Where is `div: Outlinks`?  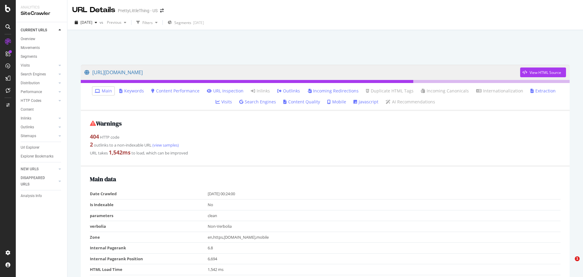
div: Outlinks is located at coordinates (27, 127).